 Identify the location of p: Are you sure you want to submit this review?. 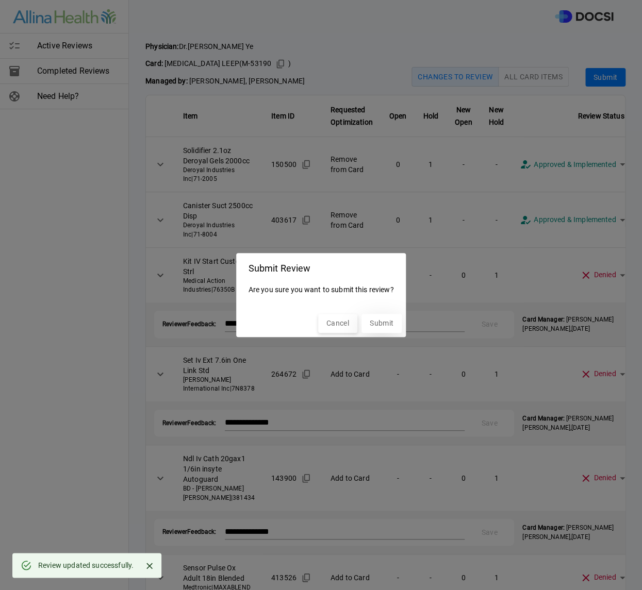
(321, 290).